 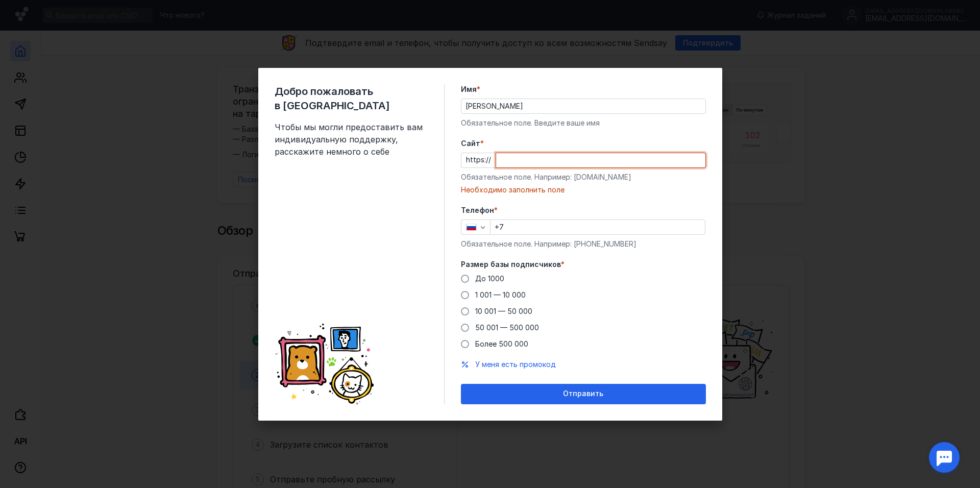 What do you see at coordinates (515, 365) in the screenshot?
I see `button: У меня есть промокод` at bounding box center [515, 365].